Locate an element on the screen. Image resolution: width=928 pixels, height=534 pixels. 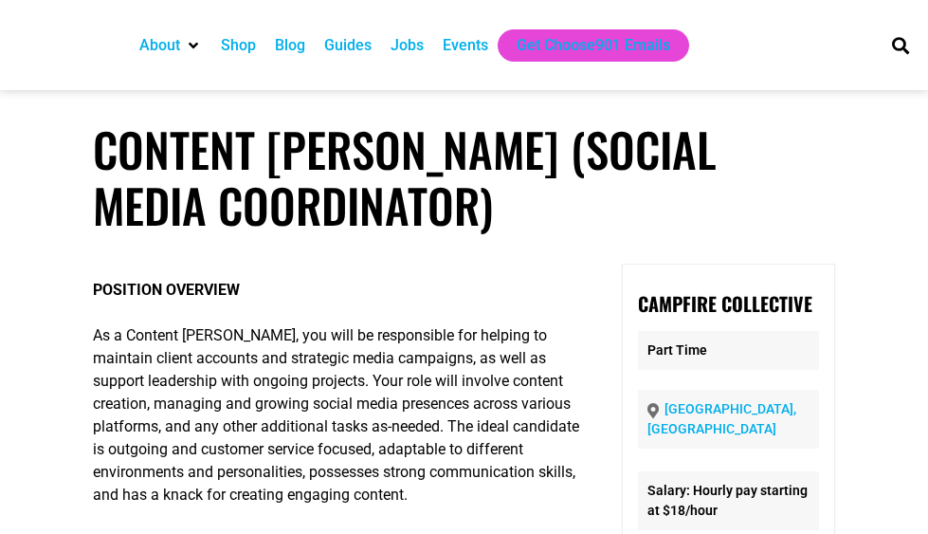
div: Shop is located at coordinates (238, 45).